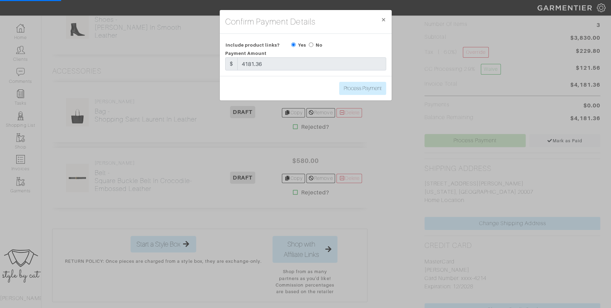  What do you see at coordinates (270, 22) in the screenshot?
I see `h4: Confirm Payment Details` at bounding box center [270, 22].